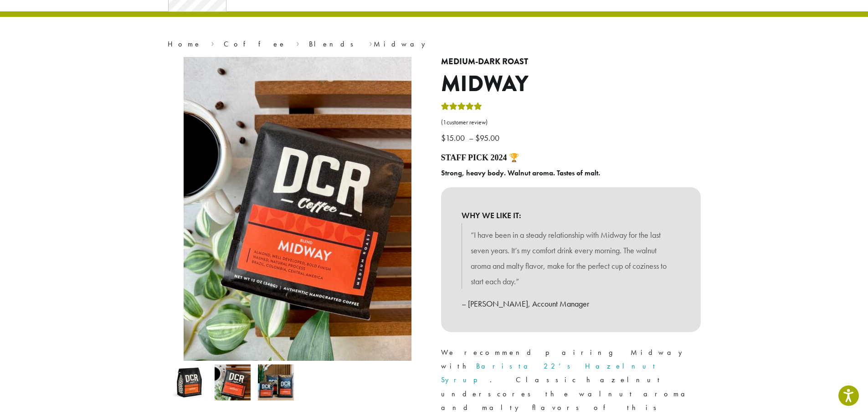  I want to click on span: 1, so click(445, 122).